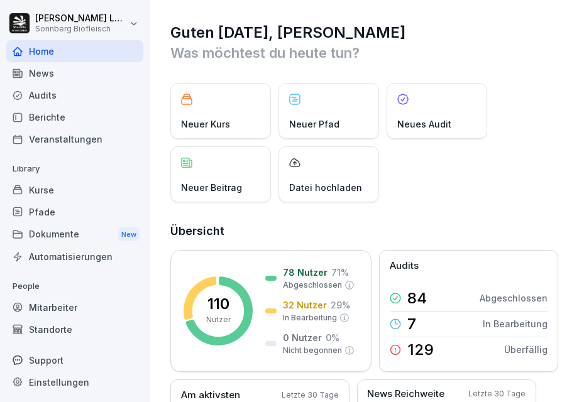 This screenshot has width=584, height=402. What do you see at coordinates (129, 234) in the screenshot?
I see `div: New` at bounding box center [129, 234].